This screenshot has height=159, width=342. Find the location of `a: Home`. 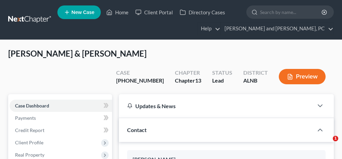

a: Home is located at coordinates (117, 12).